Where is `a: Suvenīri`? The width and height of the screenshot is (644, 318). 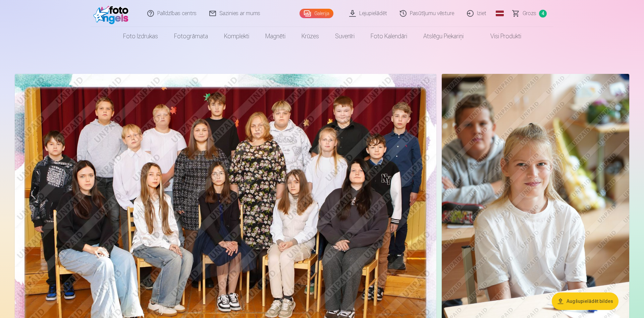
a: Suvenīri is located at coordinates (345, 36).